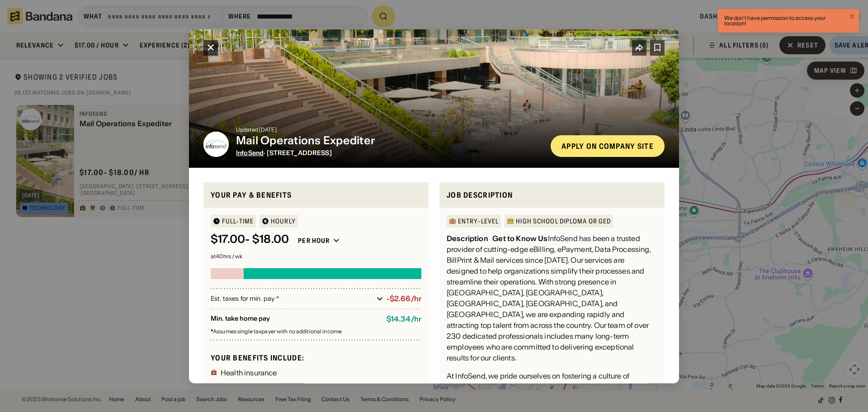 This screenshot has height=412, width=868. I want to click on div: Dental insurance, so click(249, 386).